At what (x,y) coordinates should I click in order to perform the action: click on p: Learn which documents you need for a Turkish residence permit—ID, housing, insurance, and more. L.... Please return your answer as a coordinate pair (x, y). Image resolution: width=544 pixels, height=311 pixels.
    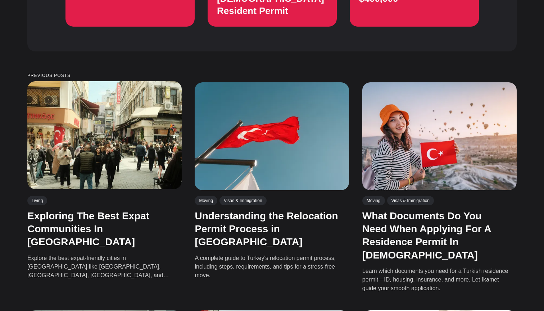
    Looking at the image, I should click on (435, 280).